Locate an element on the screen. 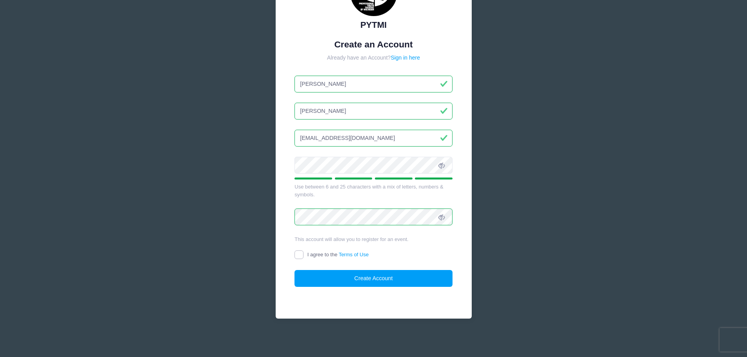 The width and height of the screenshot is (747, 357). div: Already have an Account? is located at coordinates (373, 58).